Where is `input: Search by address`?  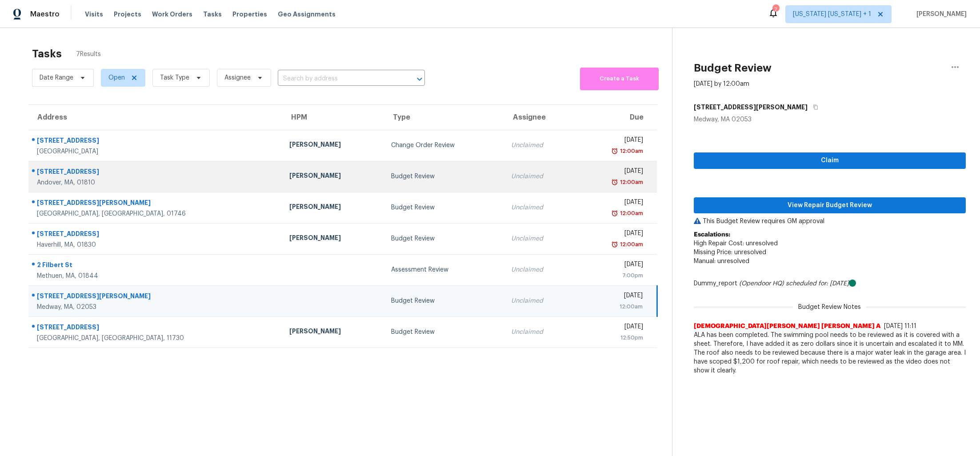
input: Search by address is located at coordinates (339, 79).